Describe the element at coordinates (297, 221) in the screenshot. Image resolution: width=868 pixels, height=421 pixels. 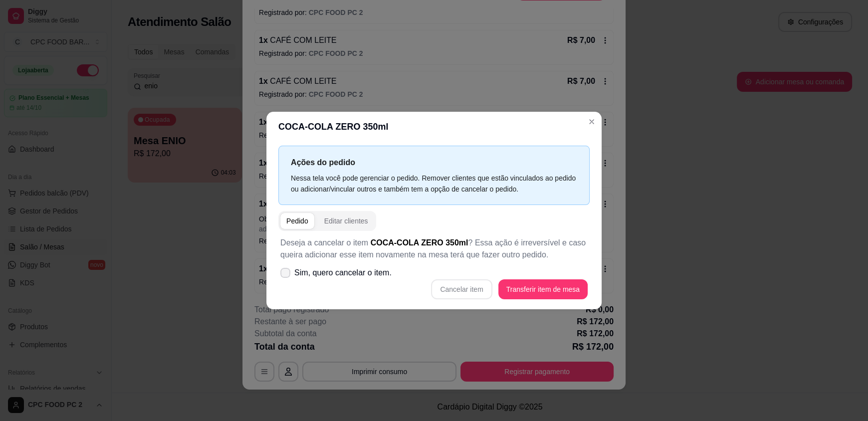
I see `div: Pedido` at that location.